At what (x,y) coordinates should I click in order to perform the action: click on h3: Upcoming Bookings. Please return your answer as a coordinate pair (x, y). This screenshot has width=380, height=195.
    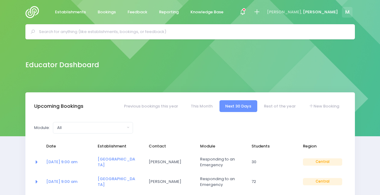
    Looking at the image, I should click on (59, 106).